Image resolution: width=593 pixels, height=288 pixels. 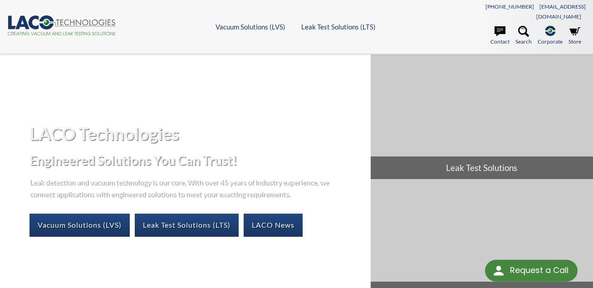 I want to click on img: round button, so click(x=499, y=271).